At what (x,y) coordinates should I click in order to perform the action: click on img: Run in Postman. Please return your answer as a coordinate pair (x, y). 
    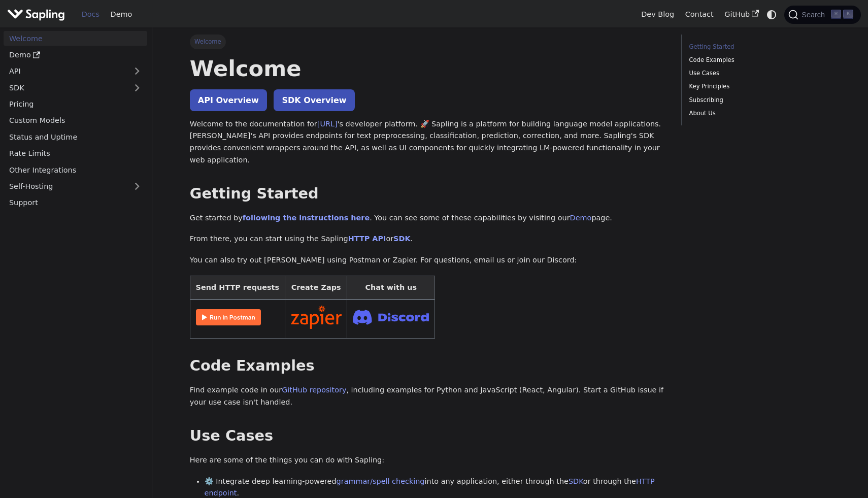
    Looking at the image, I should click on (229, 317).